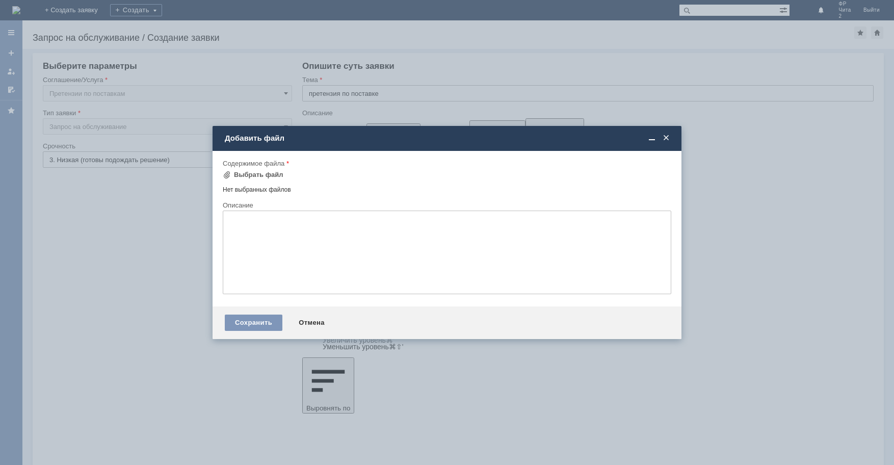 The height and width of the screenshot is (465, 894). What do you see at coordinates (448, 138) in the screenshot?
I see `div: Добавить файл` at bounding box center [448, 138].